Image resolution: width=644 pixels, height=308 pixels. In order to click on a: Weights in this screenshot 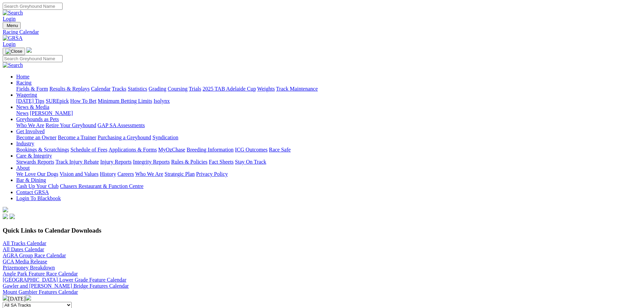, I will do `click(266, 88)`.